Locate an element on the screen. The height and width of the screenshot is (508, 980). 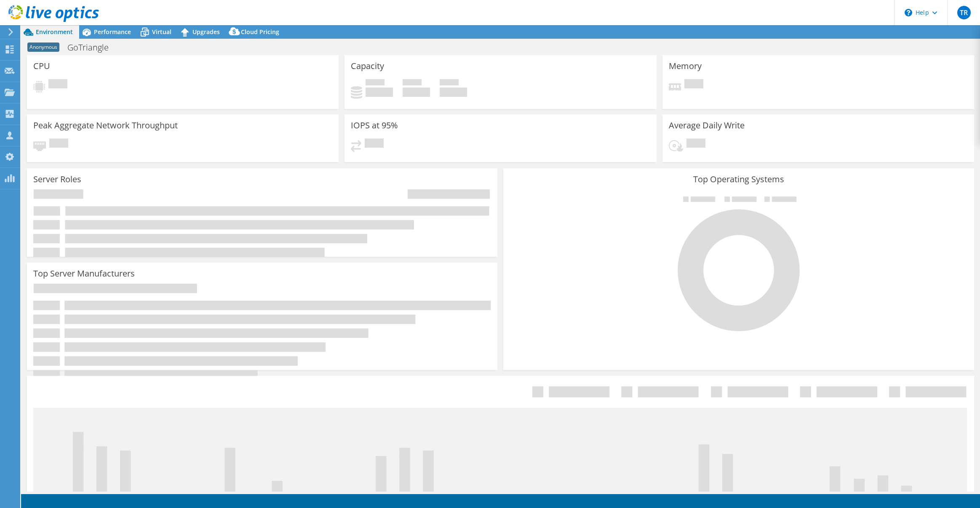
span: Total is located at coordinates (449, 83).